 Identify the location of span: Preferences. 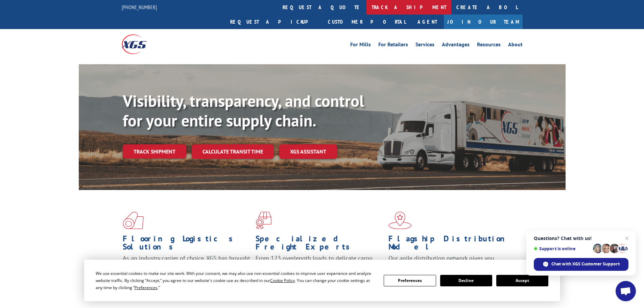
(146, 287).